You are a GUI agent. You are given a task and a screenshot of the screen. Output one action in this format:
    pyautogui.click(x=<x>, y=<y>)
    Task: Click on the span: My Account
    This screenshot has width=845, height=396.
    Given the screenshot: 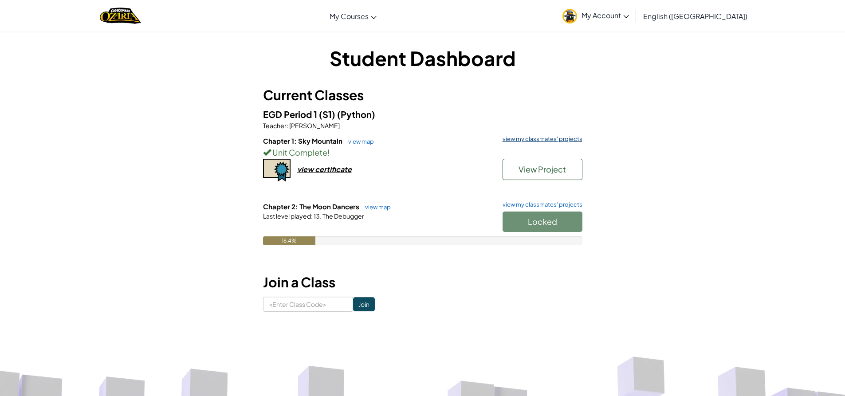 What is the action you would take?
    pyautogui.click(x=605, y=15)
    